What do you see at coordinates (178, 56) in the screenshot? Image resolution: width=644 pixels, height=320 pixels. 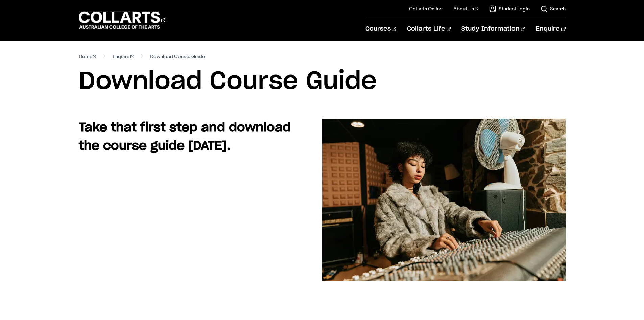 I see `span: Download Course Guide` at bounding box center [178, 56].